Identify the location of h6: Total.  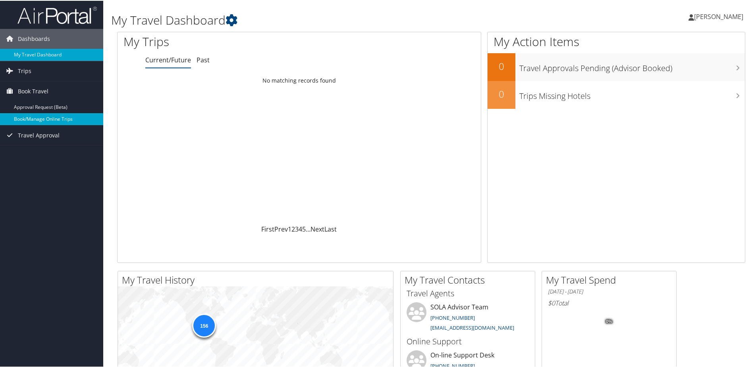
(609, 302).